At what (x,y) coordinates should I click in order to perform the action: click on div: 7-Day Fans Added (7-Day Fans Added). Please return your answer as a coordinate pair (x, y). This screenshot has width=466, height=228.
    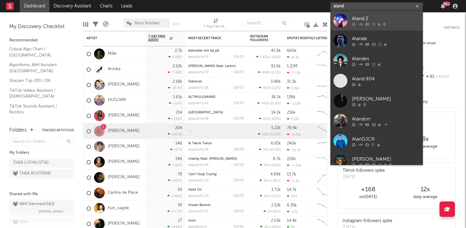
    Looking at the image, I should click on (216, 24).